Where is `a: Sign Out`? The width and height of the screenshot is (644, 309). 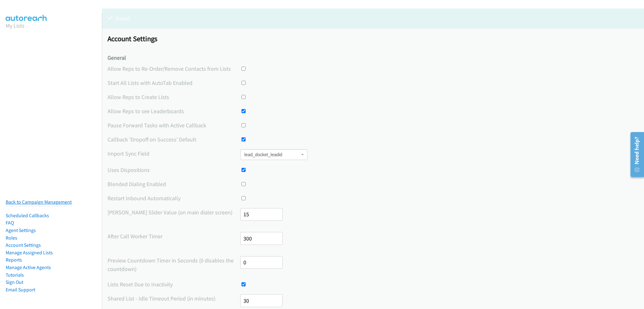
a: Sign Out is located at coordinates (14, 282).